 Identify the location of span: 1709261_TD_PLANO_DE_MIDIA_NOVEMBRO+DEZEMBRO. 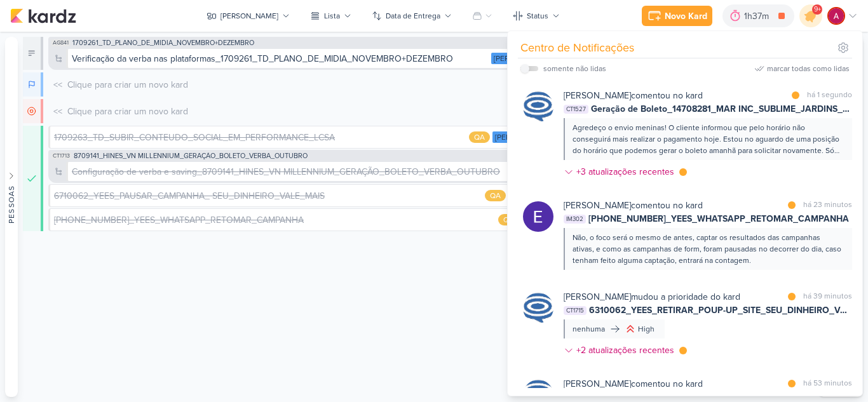
(164, 42).